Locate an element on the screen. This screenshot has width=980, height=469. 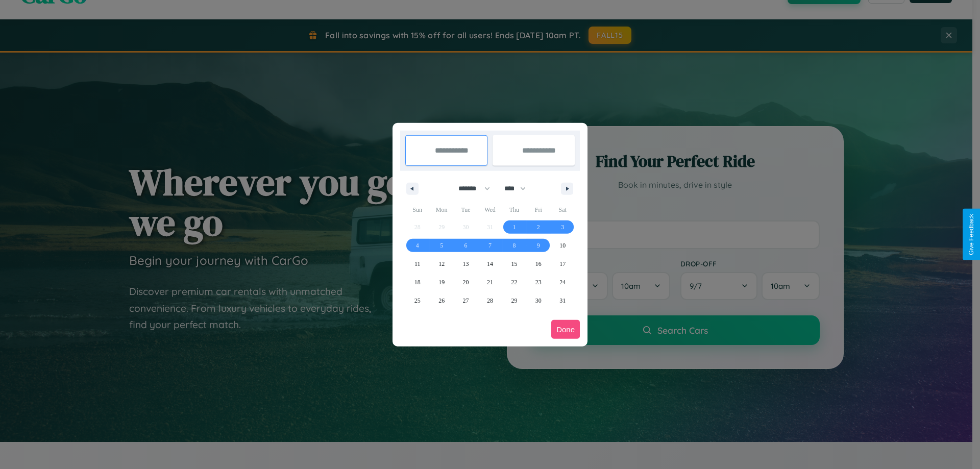
div: Give Feedback is located at coordinates (971, 234).